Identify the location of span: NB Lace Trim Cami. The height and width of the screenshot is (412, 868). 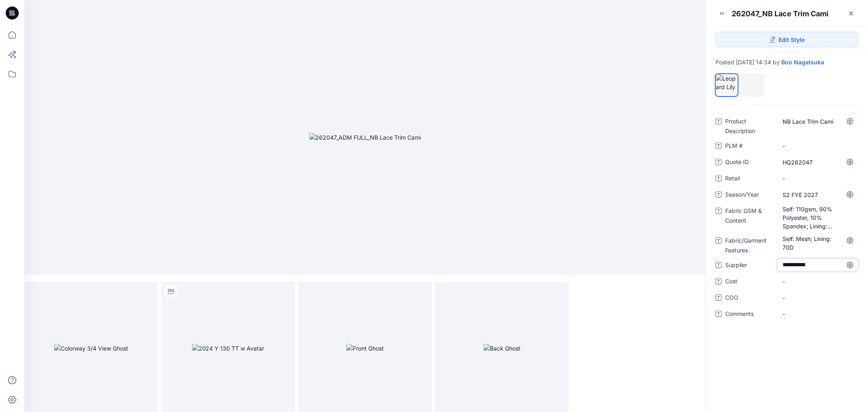
(818, 122).